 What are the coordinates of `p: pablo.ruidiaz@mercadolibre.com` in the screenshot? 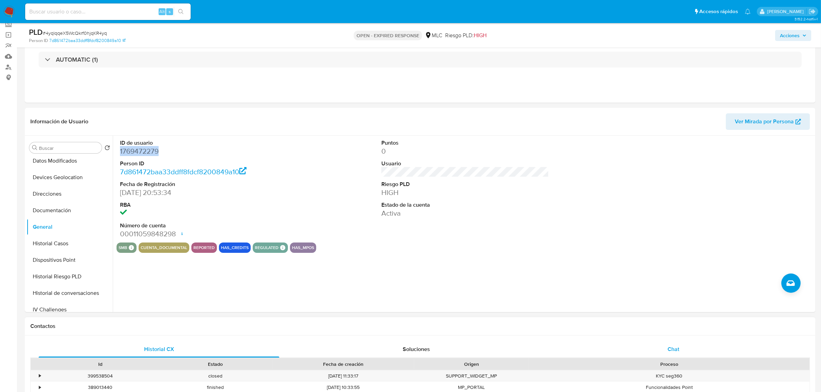 It's located at (786, 11).